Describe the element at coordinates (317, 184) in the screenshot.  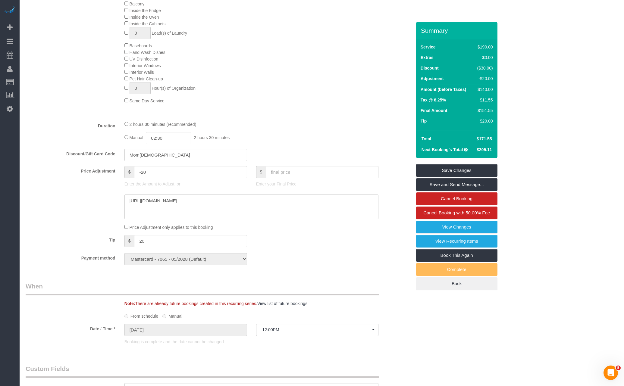
I see `p: Enter your Final Price` at that location.